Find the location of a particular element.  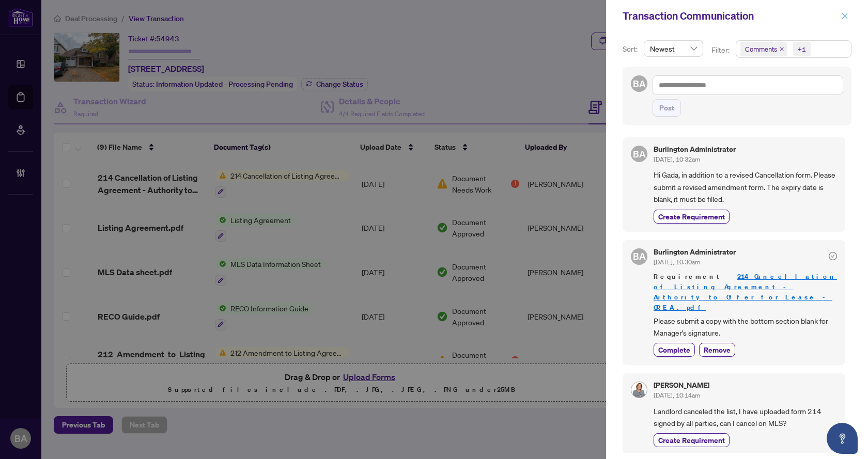

div: Transaction Communication is located at coordinates (730, 16).